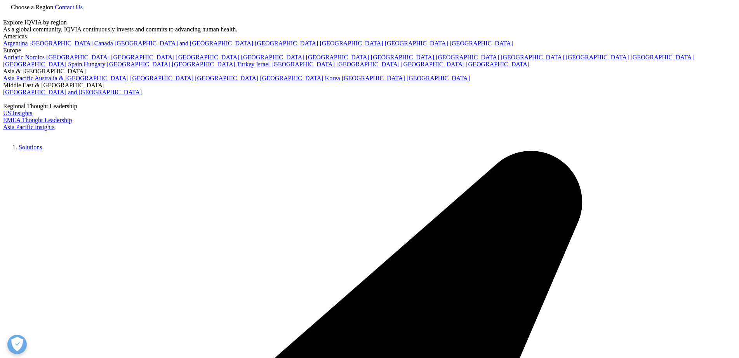  Describe the element at coordinates (369, 36) in the screenshot. I see `div: Americas` at that location.